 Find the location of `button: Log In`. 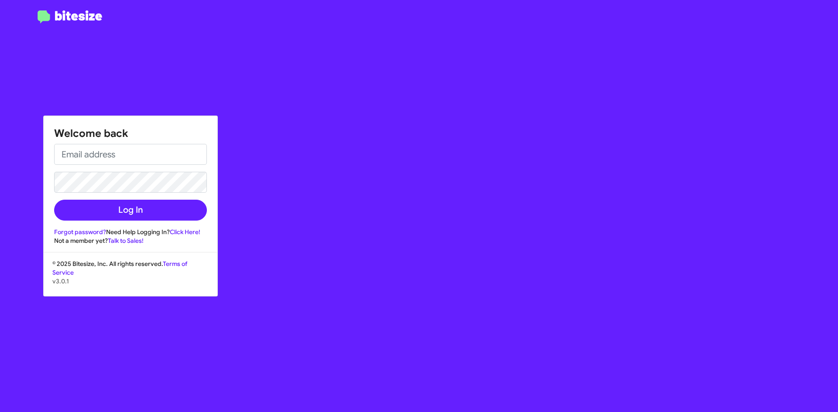

button: Log In is located at coordinates (131, 210).